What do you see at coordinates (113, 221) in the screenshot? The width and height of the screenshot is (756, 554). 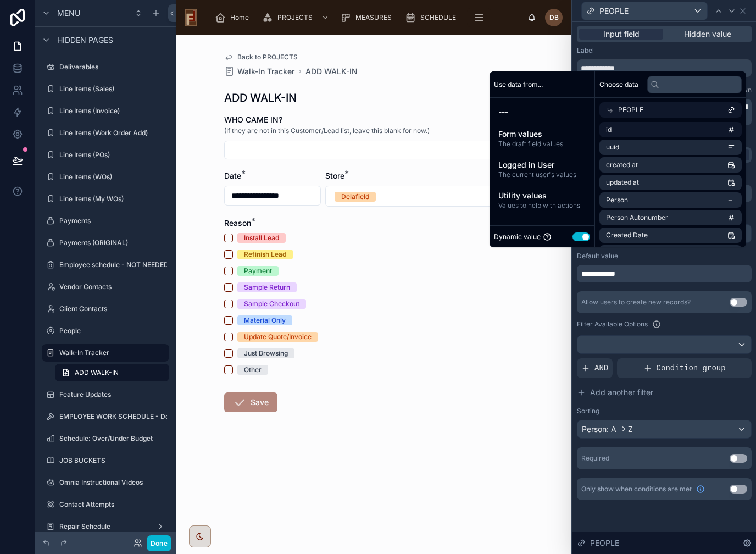 I see `label: Payments` at bounding box center [113, 221].